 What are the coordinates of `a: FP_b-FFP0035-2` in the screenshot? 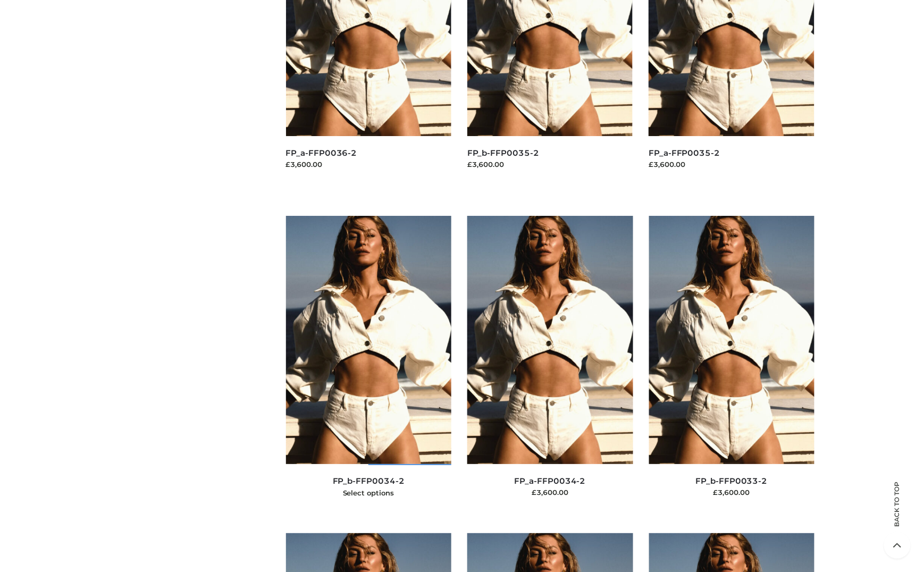 It's located at (503, 153).